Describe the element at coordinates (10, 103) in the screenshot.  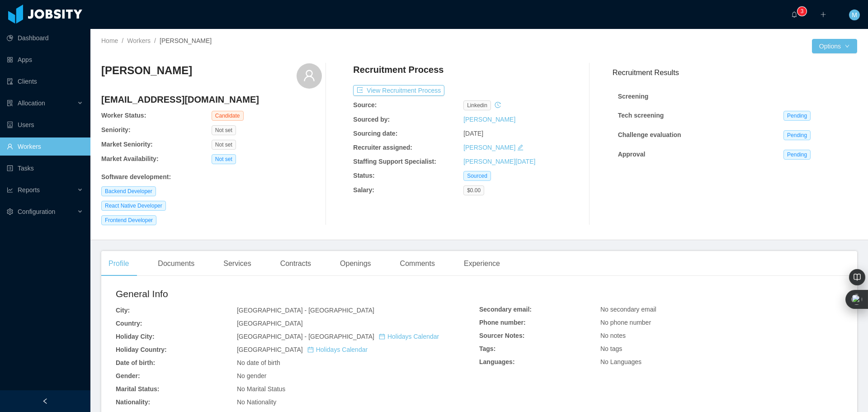
I see `i: icon: solution` at that location.